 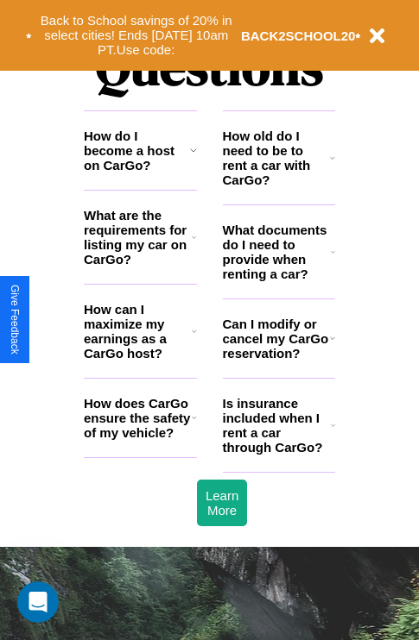 What do you see at coordinates (298, 35) in the screenshot?
I see `b: BACK2SCHOOL20` at bounding box center [298, 35].